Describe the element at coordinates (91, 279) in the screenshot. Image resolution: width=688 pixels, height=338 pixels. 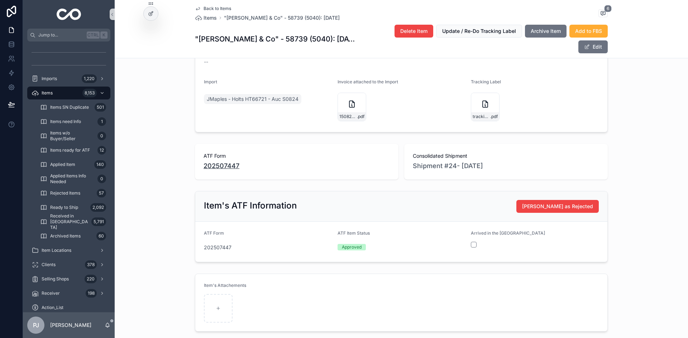
I see `div: 220` at that location.